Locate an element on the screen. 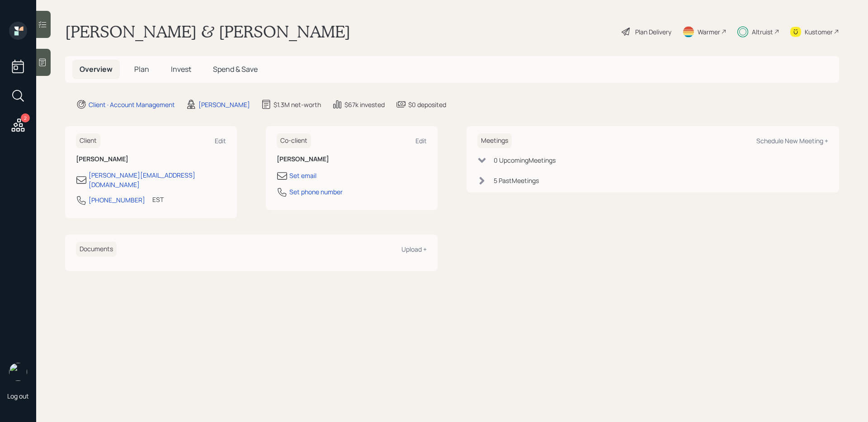 This screenshot has height=422, width=868. h6: Client is located at coordinates (88, 141).